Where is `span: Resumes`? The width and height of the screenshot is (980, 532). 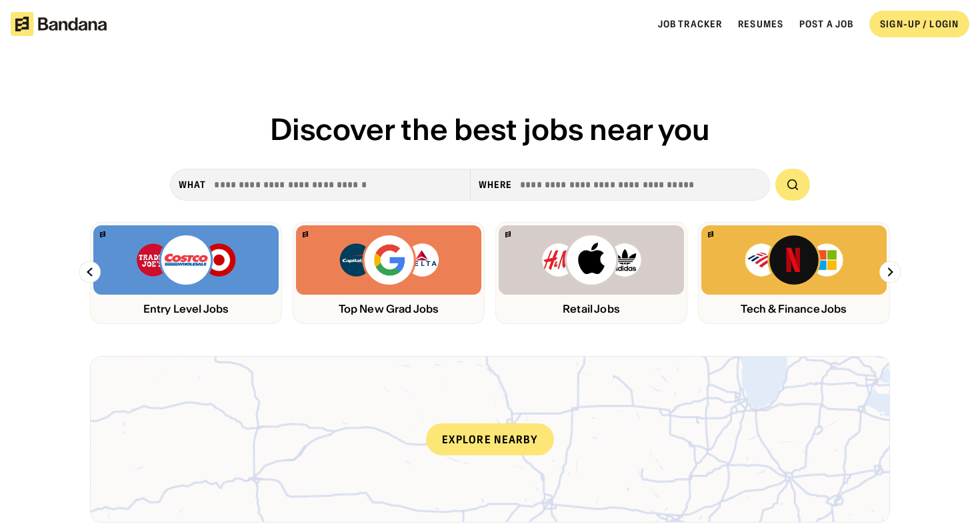 span: Resumes is located at coordinates (761, 24).